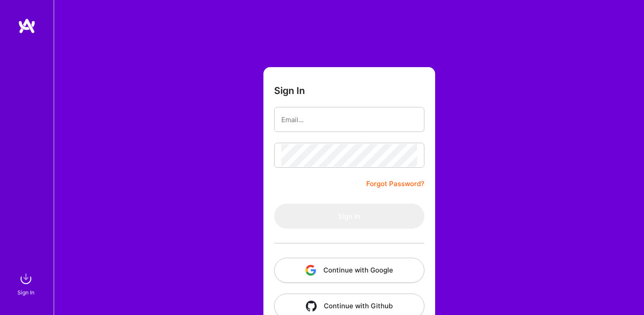 This screenshot has height=315, width=644. Describe the element at coordinates (289, 90) in the screenshot. I see `h3: Sign In` at that location.